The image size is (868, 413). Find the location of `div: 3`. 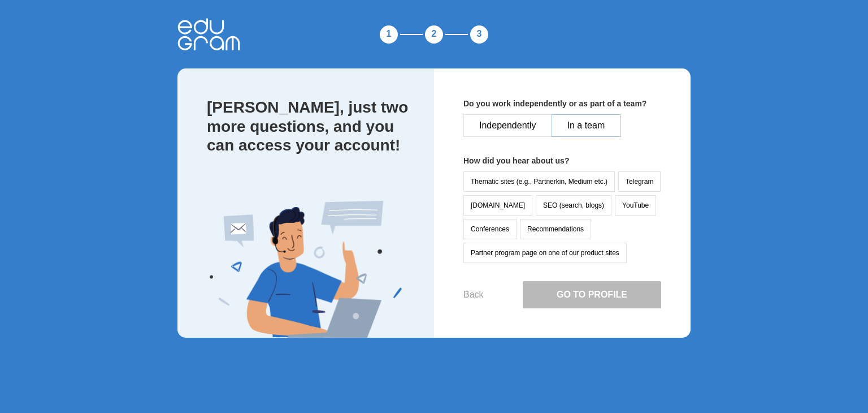

div: 3 is located at coordinates (479, 35).